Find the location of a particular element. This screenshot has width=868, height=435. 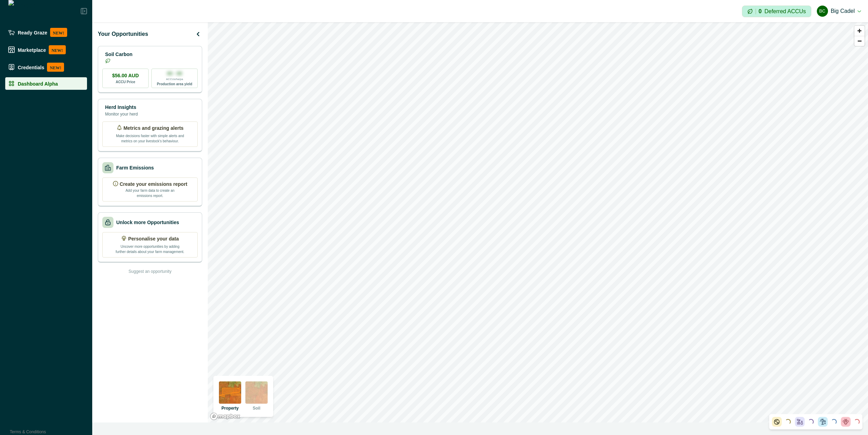

p: Suggest an opportunity is located at coordinates (150, 272).